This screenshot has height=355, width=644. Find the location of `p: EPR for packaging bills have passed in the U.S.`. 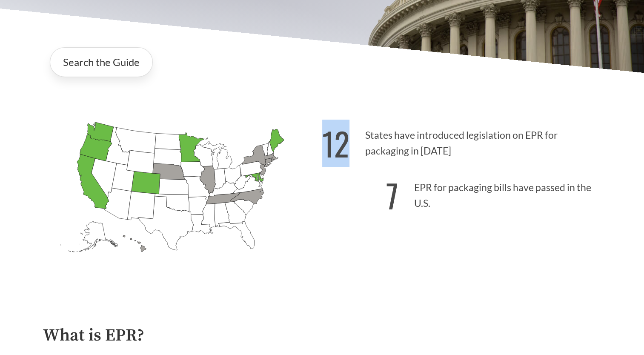

p: EPR for packaging bills have passed in the U.S. is located at coordinates (462, 193).